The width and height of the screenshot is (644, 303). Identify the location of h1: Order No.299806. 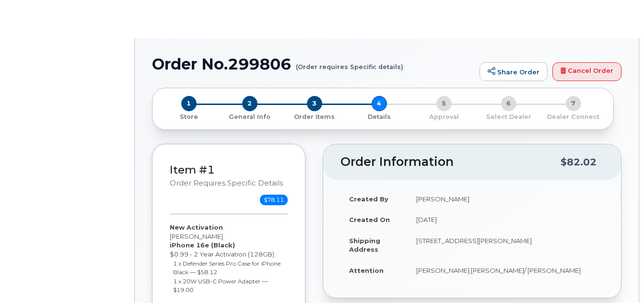
(313, 63).